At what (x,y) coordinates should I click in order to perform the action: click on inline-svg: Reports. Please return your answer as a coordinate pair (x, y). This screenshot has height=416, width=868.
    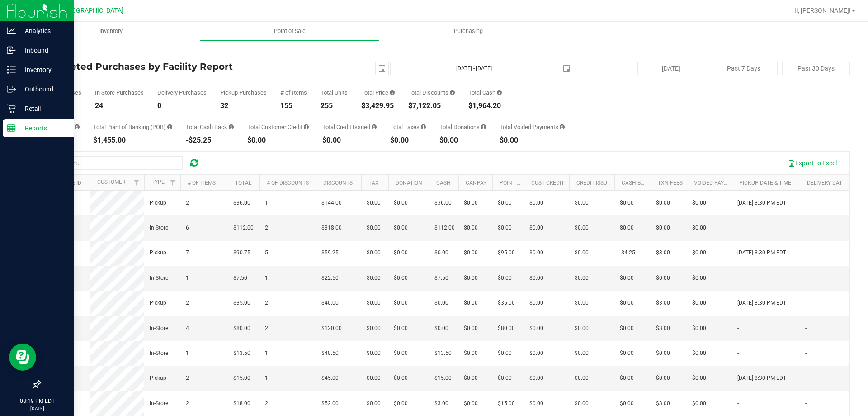
    Looking at the image, I should click on (11, 128).